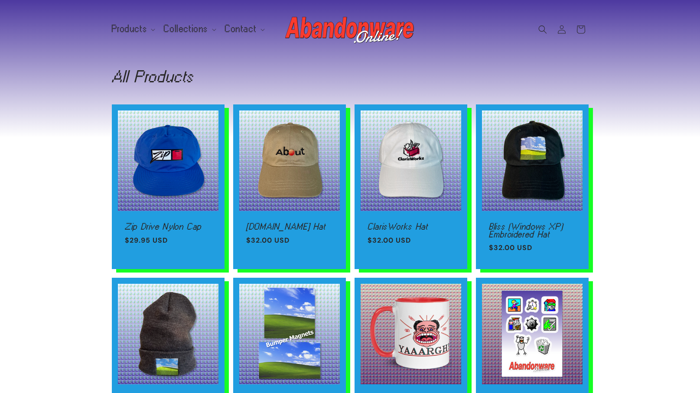  Describe the element at coordinates (244, 29) in the screenshot. I see `summary: Contact` at that location.